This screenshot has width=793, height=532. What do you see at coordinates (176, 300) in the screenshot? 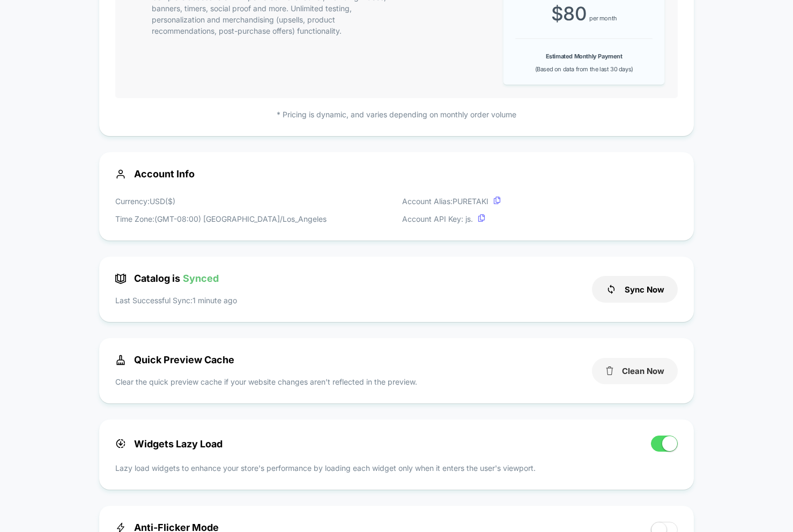
I see `p: Last Successful Sync: 1 minute ago` at bounding box center [176, 300].